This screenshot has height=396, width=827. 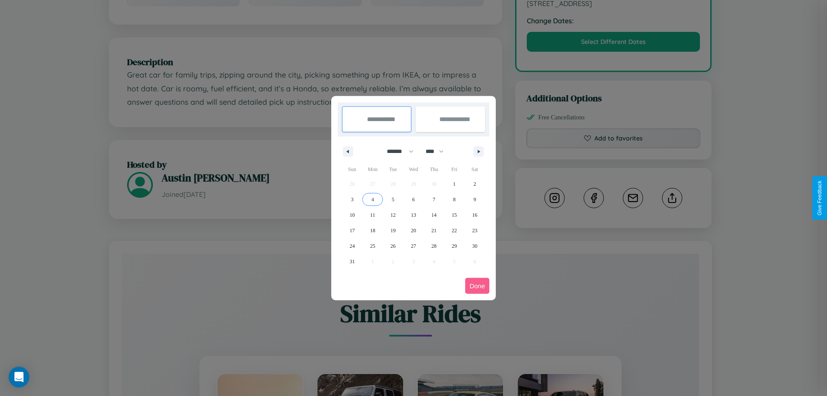 What do you see at coordinates (455, 246) in the screenshot?
I see `span: 29` at bounding box center [455, 246].